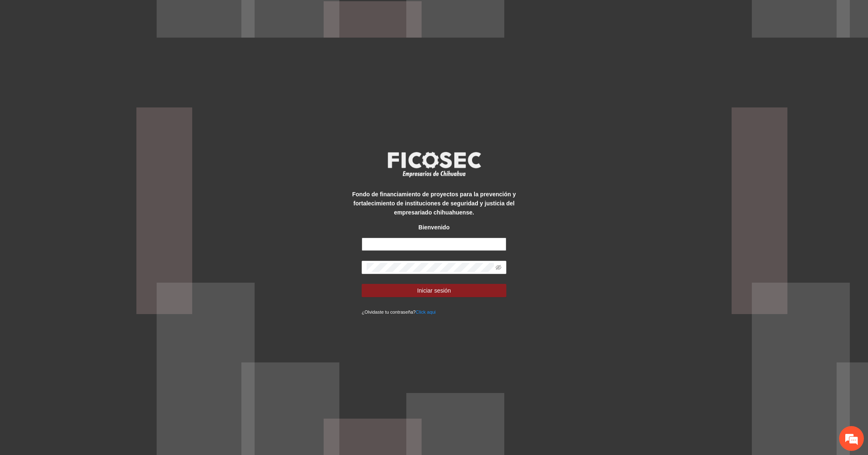 The image size is (868, 455). I want to click on button: Iniciar sesión, so click(434, 291).